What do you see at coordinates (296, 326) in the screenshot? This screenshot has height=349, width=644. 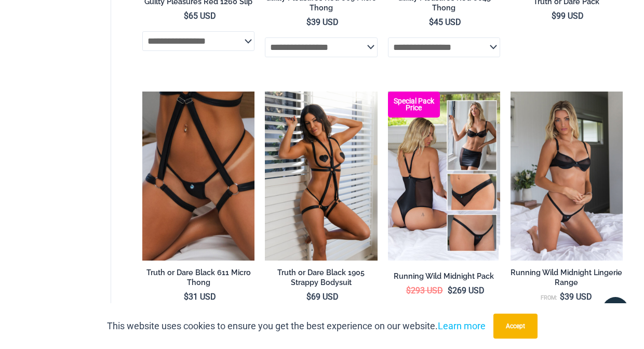 I see `p: This website uses cookies to ensure you get the best experience on our website.` at bounding box center [296, 326].